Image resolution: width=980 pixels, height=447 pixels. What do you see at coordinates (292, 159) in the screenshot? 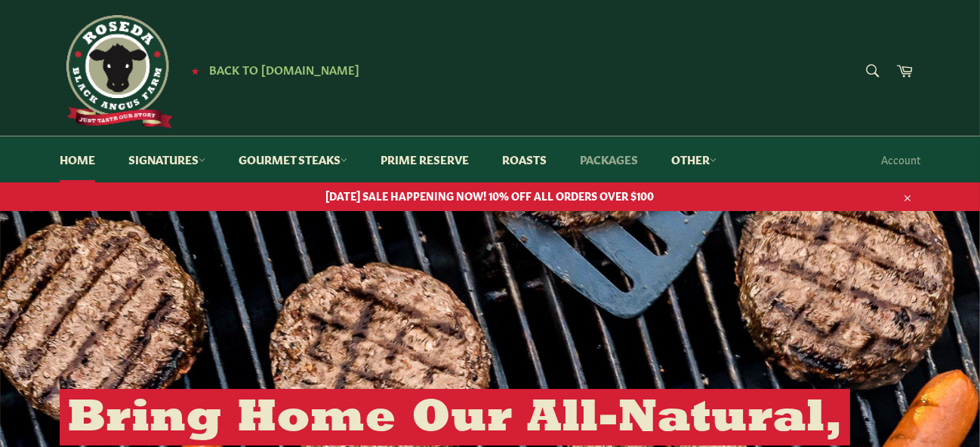
I see `a: Gourmet Steaks` at bounding box center [292, 159].